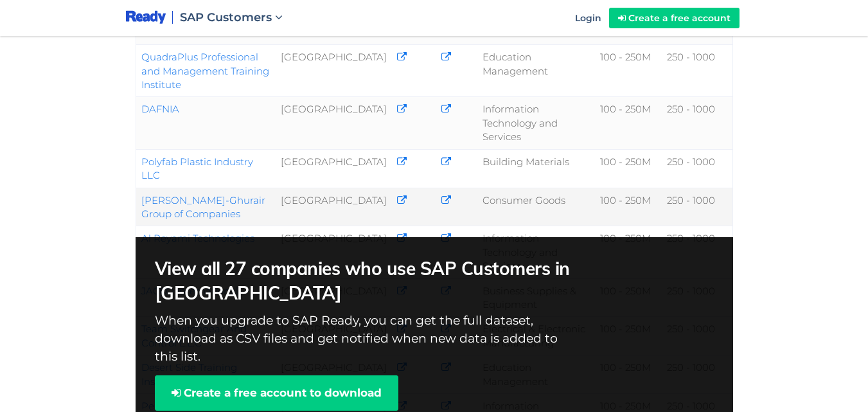 The image size is (868, 412). Describe the element at coordinates (205, 71) in the screenshot. I see `a: QuadraPlus Professional and Management Training Institute` at that location.